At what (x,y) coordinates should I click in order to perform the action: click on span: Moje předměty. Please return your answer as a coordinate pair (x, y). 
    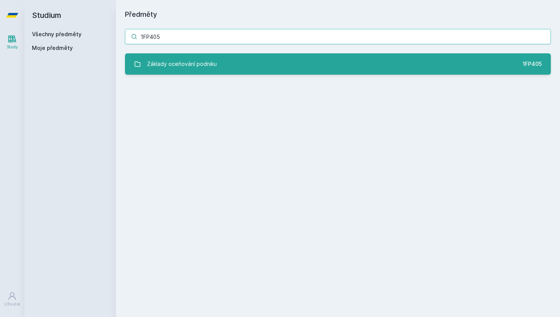
    Looking at the image, I should click on (52, 48).